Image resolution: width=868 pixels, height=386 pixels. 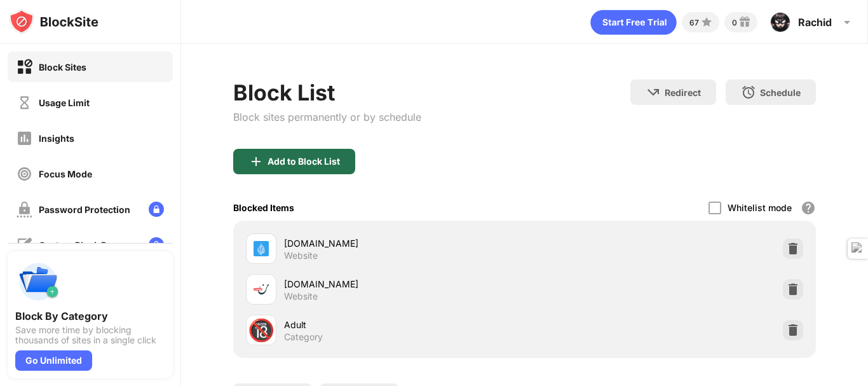 What do you see at coordinates (264, 207) in the screenshot?
I see `div: Blocked Items` at bounding box center [264, 207].